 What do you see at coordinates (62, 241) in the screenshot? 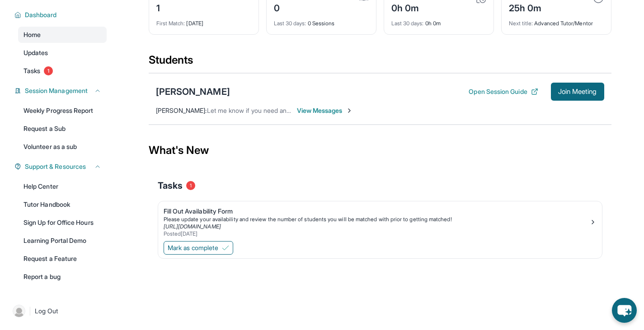
I see `a: Learning Portal Demo` at bounding box center [62, 241].